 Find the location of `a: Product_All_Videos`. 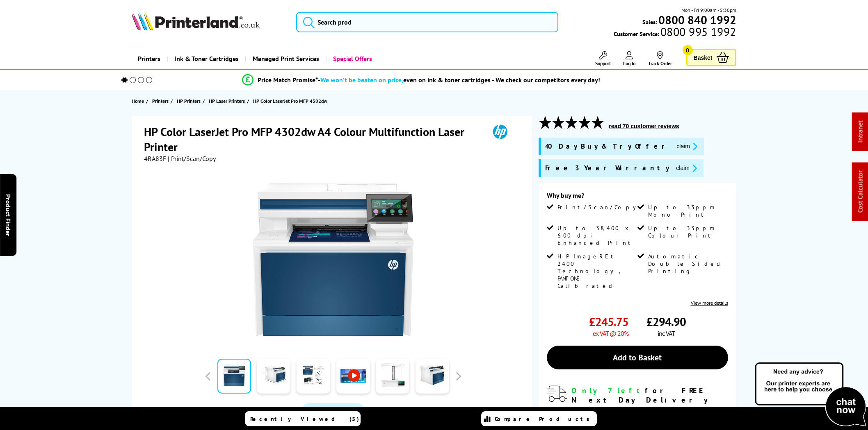

a: Product_All_Videos is located at coordinates (333, 412).